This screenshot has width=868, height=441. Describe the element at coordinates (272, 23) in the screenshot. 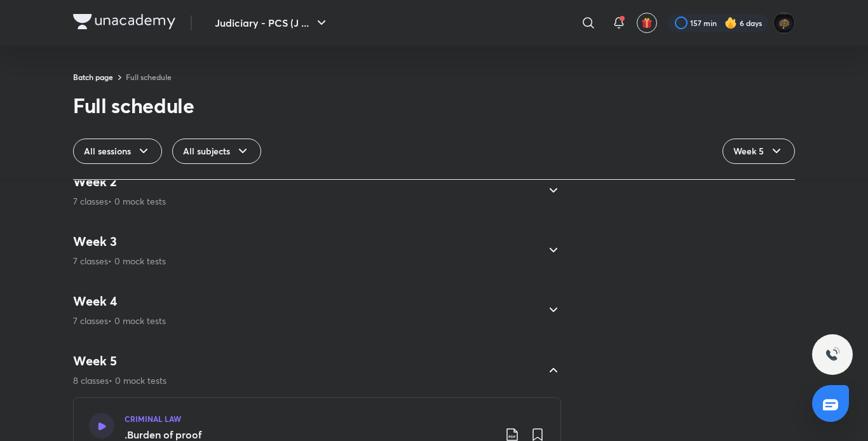

I see `button: Judiciary - PCS (J ...` at that location.